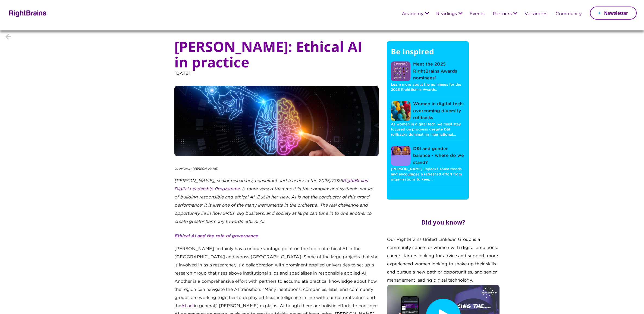 The image size is (644, 314). Describe the element at coordinates (443, 223) in the screenshot. I see `h2: Did you know?` at that location.